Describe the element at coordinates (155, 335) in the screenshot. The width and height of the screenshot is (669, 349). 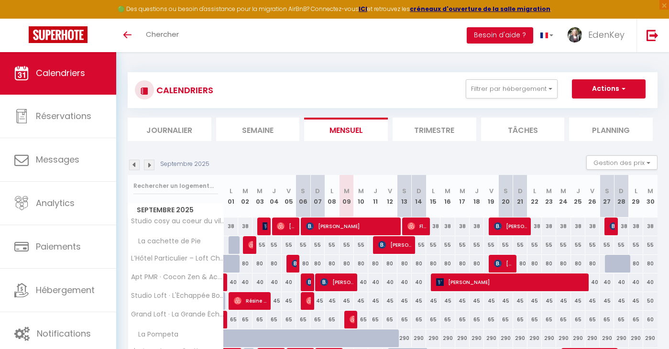
I see `span: La Pompeta` at that location.